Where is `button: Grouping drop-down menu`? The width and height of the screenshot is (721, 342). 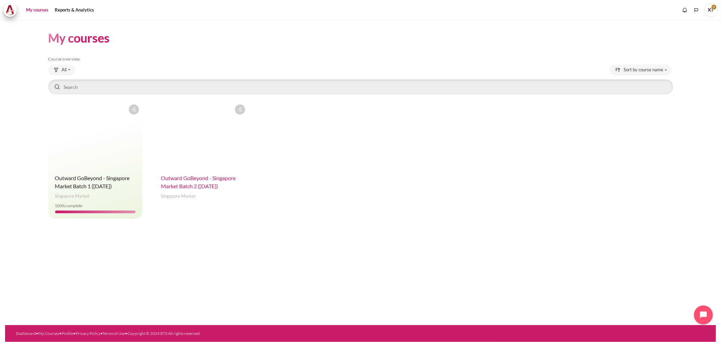
button: Grouping drop-down menu is located at coordinates (62, 70).